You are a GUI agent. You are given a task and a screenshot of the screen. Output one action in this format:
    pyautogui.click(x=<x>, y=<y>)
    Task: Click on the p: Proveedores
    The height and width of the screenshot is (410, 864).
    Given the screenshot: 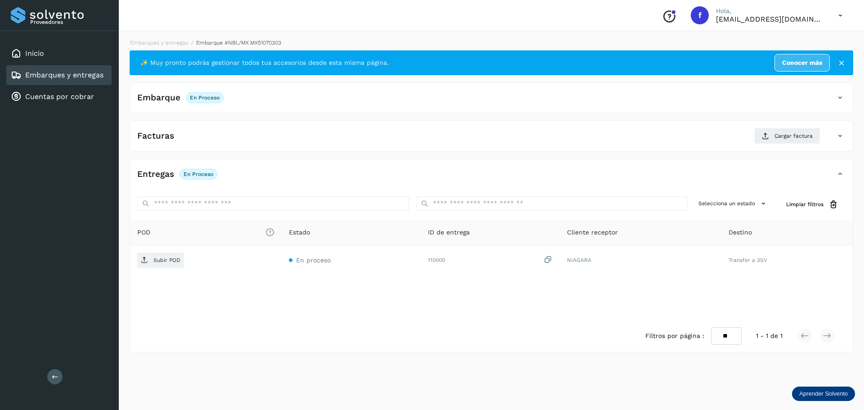 What is the action you would take?
    pyautogui.click(x=69, y=22)
    